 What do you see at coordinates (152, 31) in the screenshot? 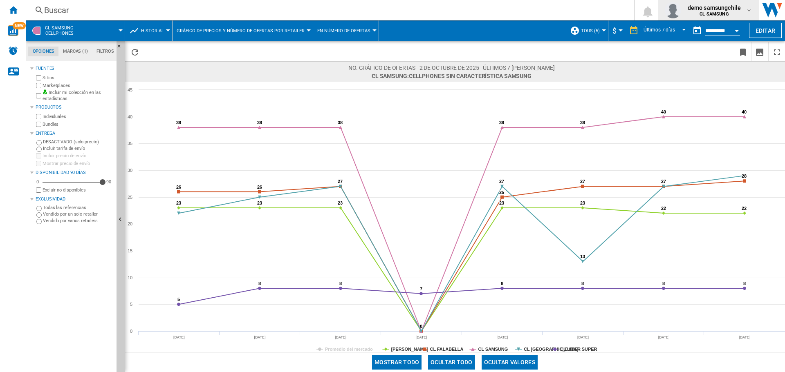
I see `span: Historial` at bounding box center [152, 31].